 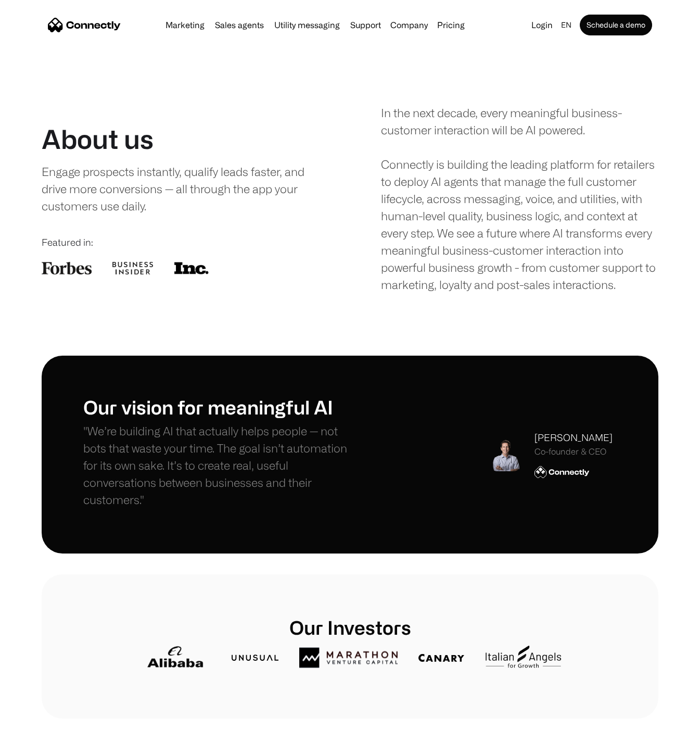 What do you see at coordinates (350, 627) in the screenshot?
I see `h1: Our Investors` at bounding box center [350, 627].